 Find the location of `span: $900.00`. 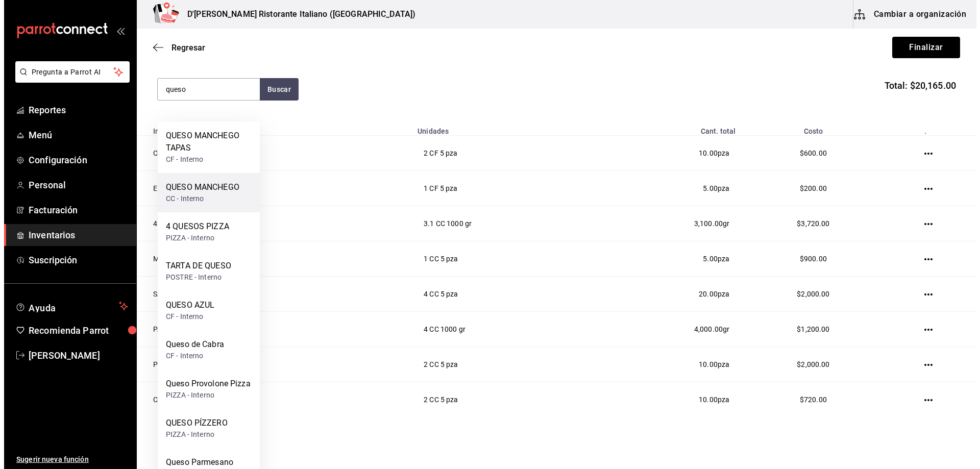

span: $900.00 is located at coordinates (809, 259).